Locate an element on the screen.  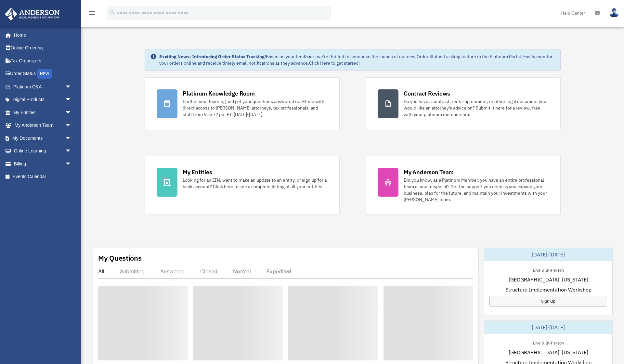
a: menu is located at coordinates (92, 14).